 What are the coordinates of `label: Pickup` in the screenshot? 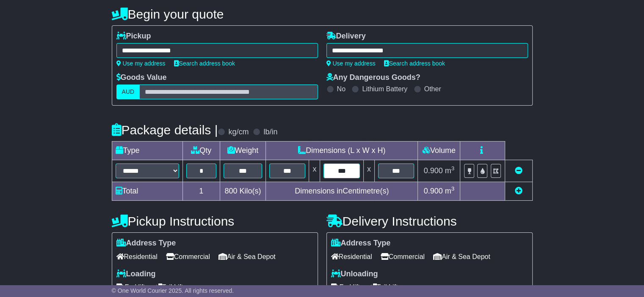 It's located at (134, 36).